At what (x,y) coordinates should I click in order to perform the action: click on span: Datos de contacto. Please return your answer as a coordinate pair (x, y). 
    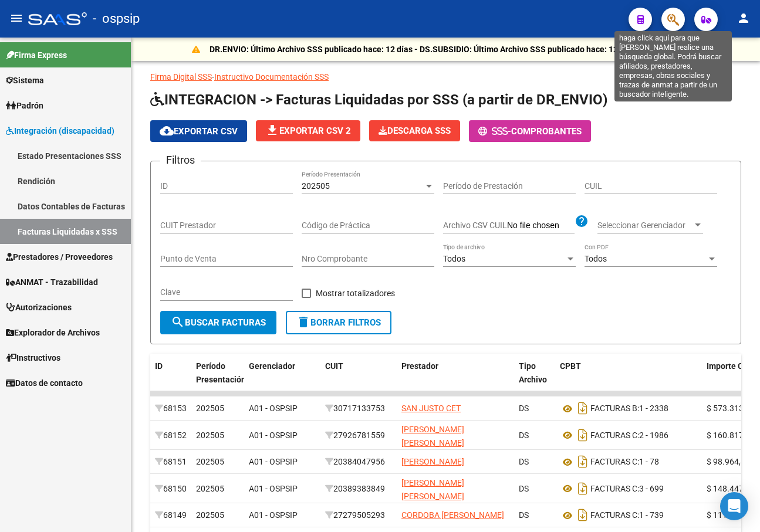
    Looking at the image, I should click on (44, 383).